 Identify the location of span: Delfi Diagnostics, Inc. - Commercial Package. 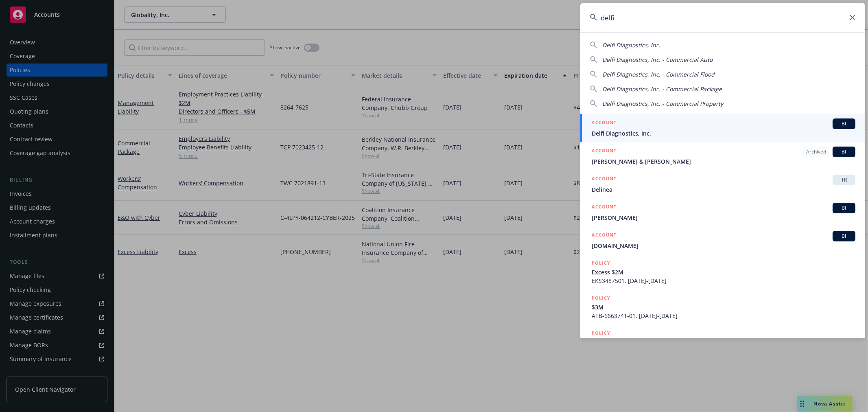
(662, 89).